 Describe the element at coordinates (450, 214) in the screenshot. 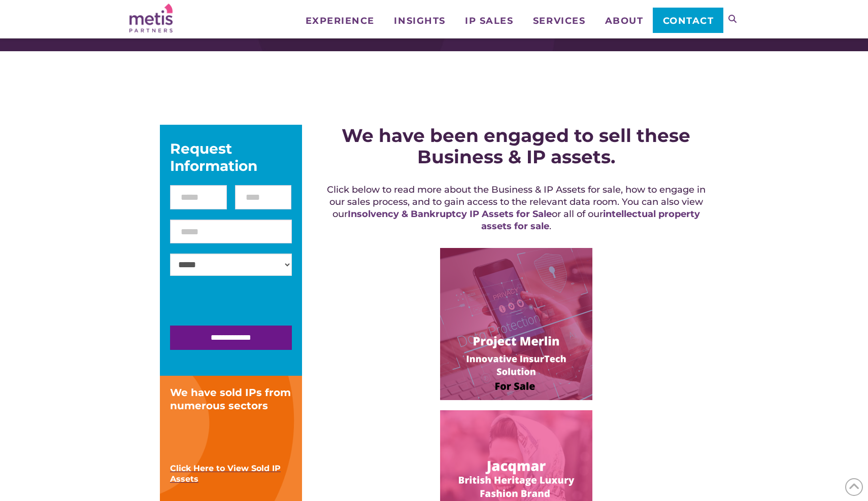

I see `a: Insolvency & Bankruptcy IP Assets for Sale` at that location.